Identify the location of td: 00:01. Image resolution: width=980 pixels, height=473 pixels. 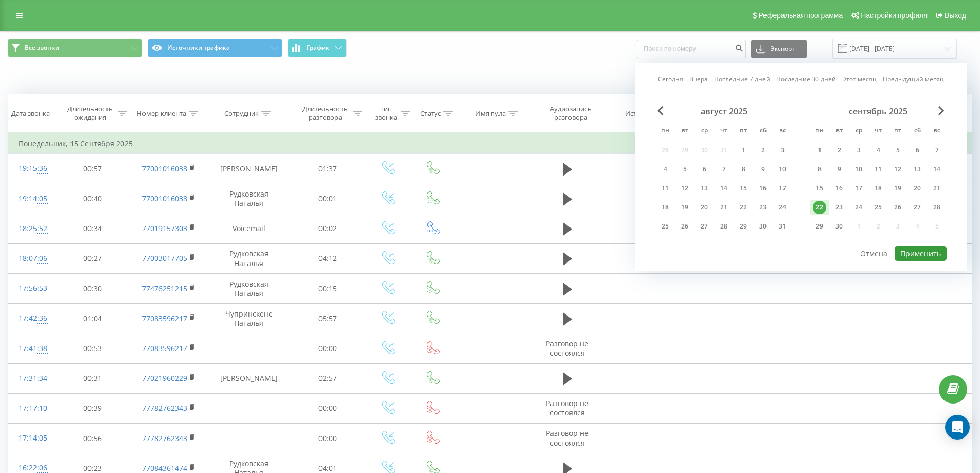
(328, 199).